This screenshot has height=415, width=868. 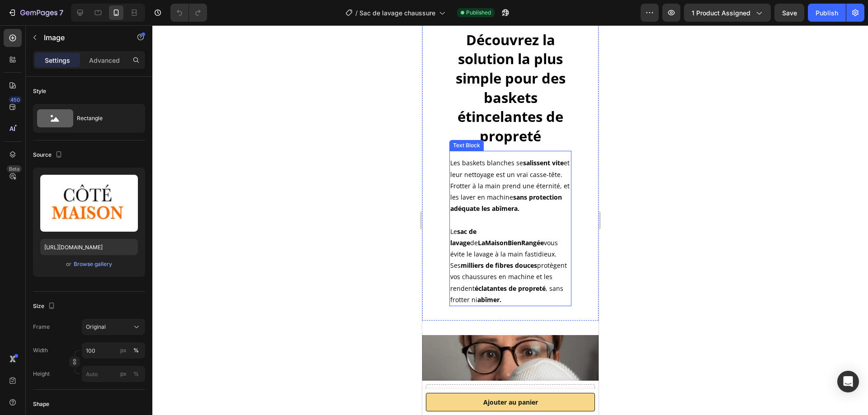 What do you see at coordinates (35, 13) in the screenshot?
I see `button: 7` at bounding box center [35, 13].